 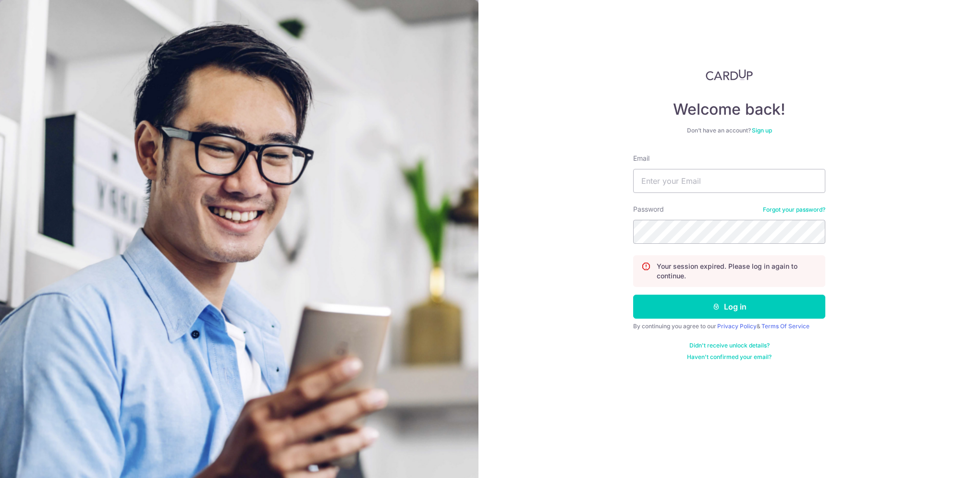 I want to click on img: CardUp Logo, so click(x=729, y=74).